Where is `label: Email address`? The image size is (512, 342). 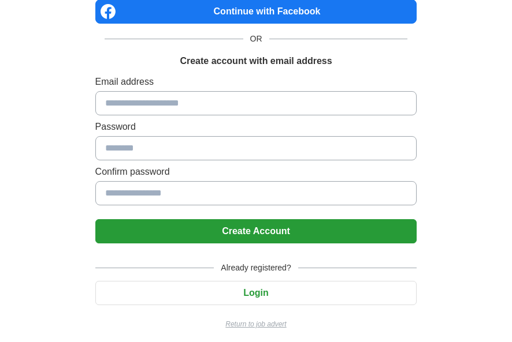
label: Email address is located at coordinates (256, 82).